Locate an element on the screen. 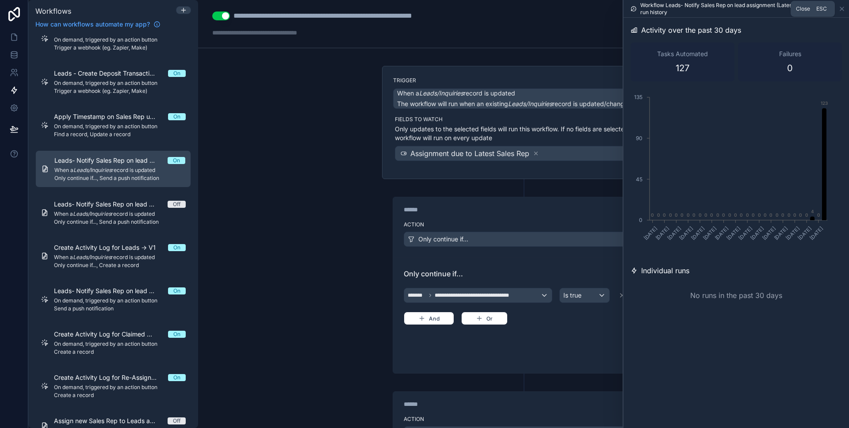 The width and height of the screenshot is (849, 428). span: When a record is updated is located at coordinates (456, 93).